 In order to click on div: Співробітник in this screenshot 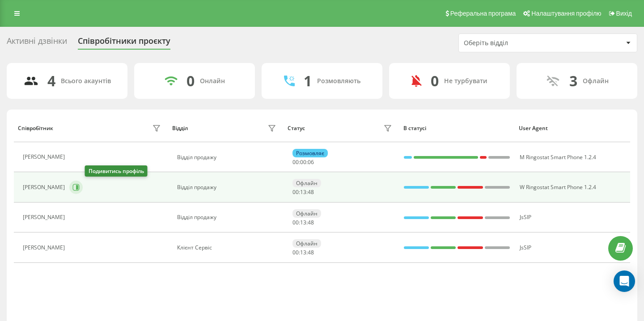, I will do `click(35, 128)`.